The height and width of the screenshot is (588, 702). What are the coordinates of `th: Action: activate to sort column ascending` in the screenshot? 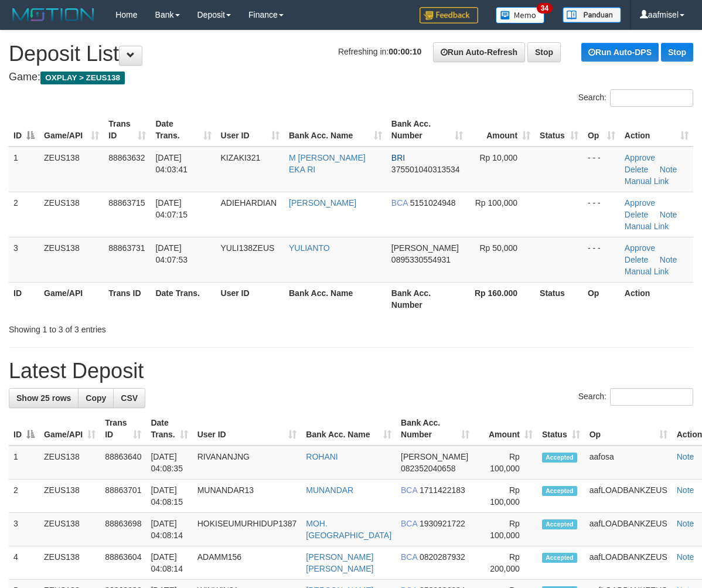 It's located at (656, 129).